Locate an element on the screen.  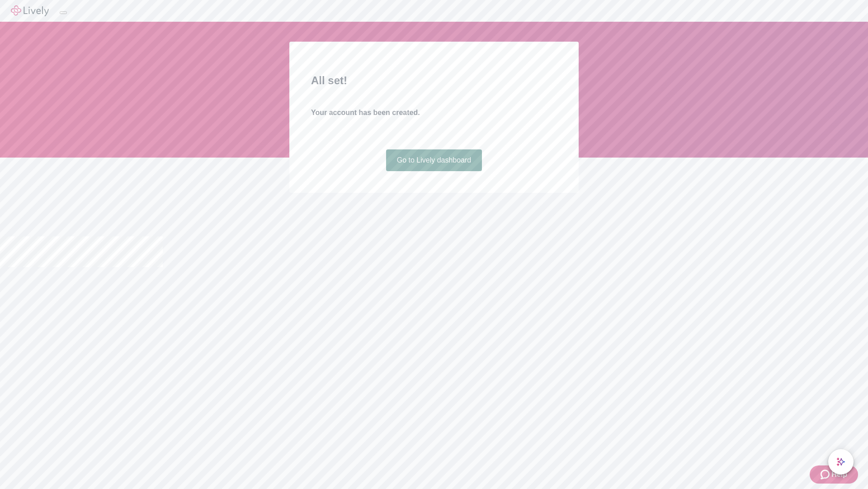
button: chat is located at coordinates (841, 462).